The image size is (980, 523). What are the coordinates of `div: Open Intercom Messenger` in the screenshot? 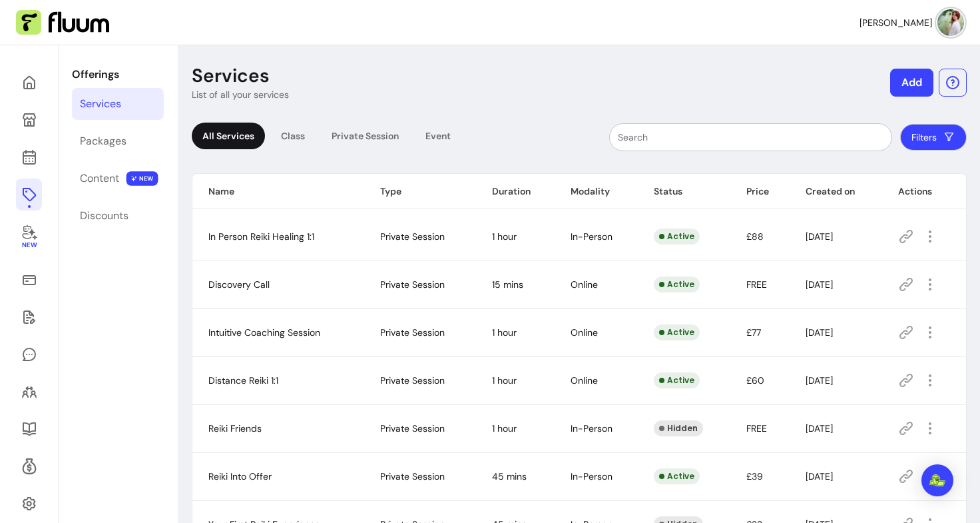 It's located at (938, 480).